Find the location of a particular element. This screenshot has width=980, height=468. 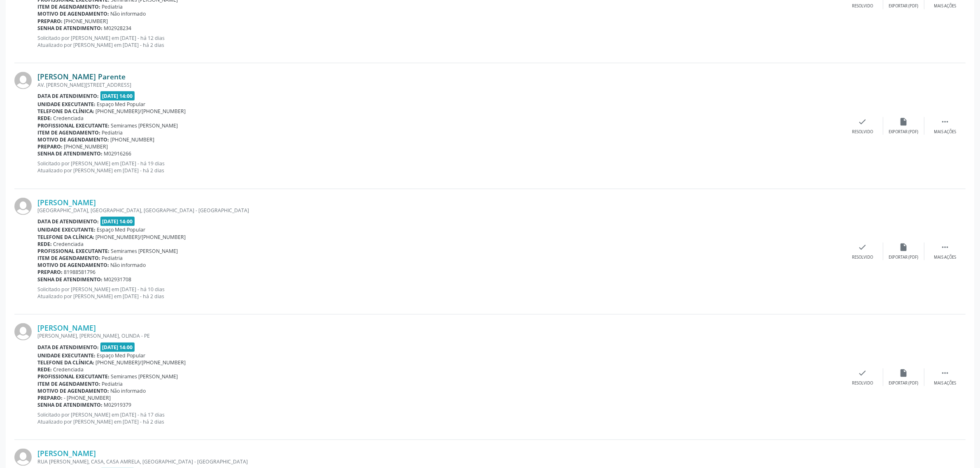

span: 81988581796 is located at coordinates (80, 272).